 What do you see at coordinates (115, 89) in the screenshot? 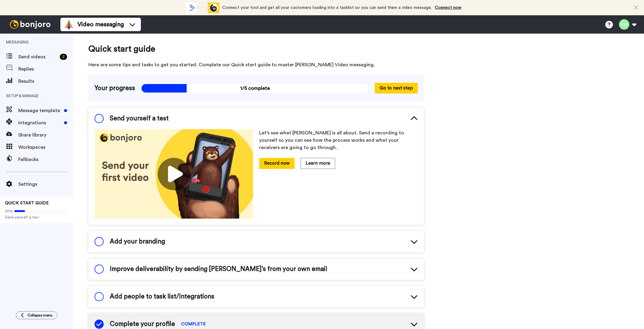
I see `span: Your progress` at bounding box center [115, 89].